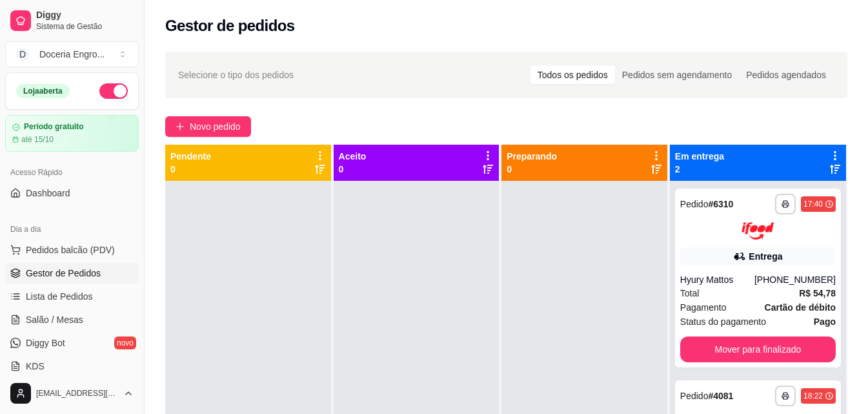 The height and width of the screenshot is (414, 868). What do you see at coordinates (71, 343) in the screenshot?
I see `a: Diggy Botnovo` at bounding box center [71, 343].